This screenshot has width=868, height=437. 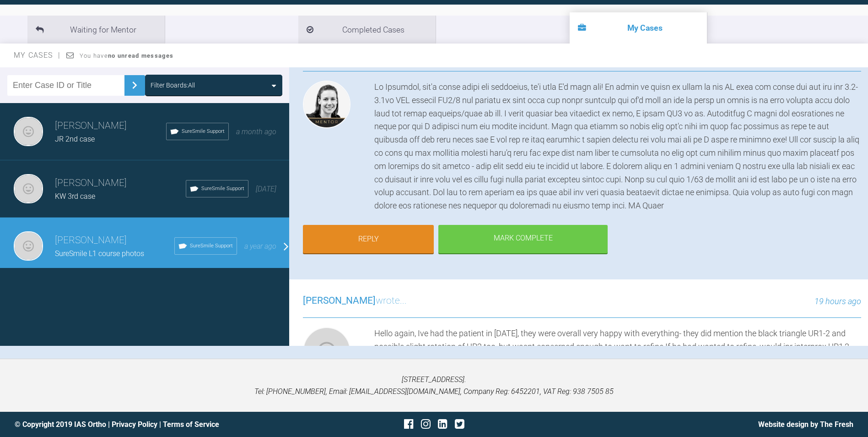 What do you see at coordinates (135, 85) in the screenshot?
I see `img: chevronRight.28bd32b0.svg` at bounding box center [135, 85].